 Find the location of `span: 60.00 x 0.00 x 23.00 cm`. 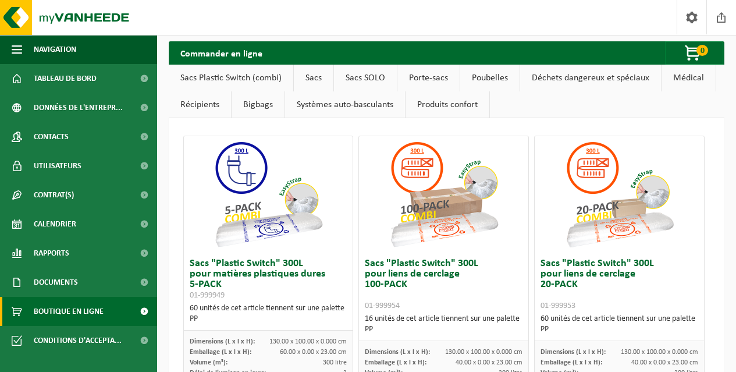

span: 60.00 x 0.00 x 23.00 cm is located at coordinates (313, 352).